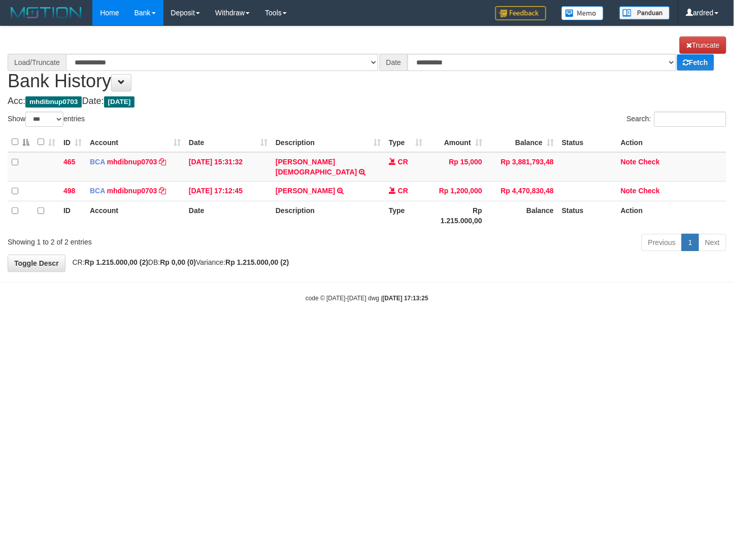 The width and height of the screenshot is (734, 560). What do you see at coordinates (456, 191) in the screenshot?
I see `td: Rp 1,200,000` at bounding box center [456, 191].